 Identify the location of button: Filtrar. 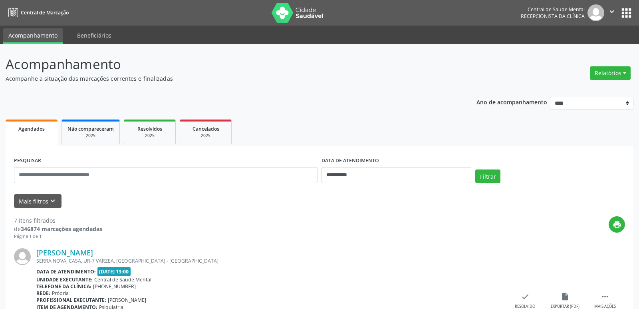
(488, 176).